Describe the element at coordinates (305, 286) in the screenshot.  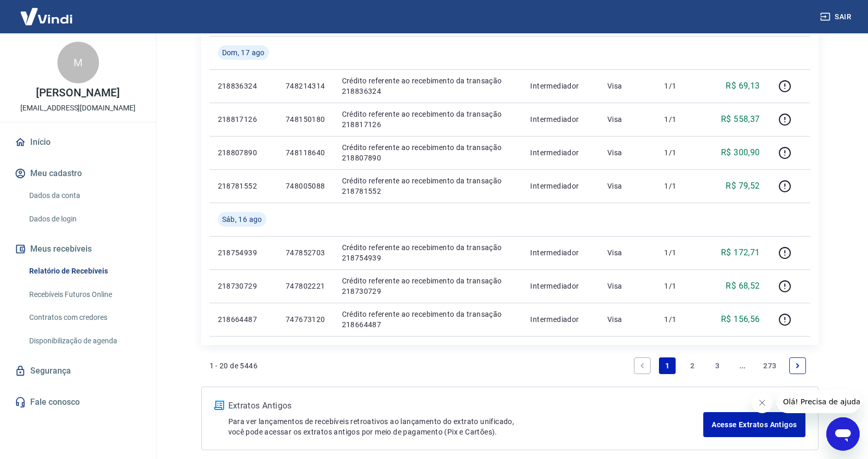
I see `p: 747802221` at that location.